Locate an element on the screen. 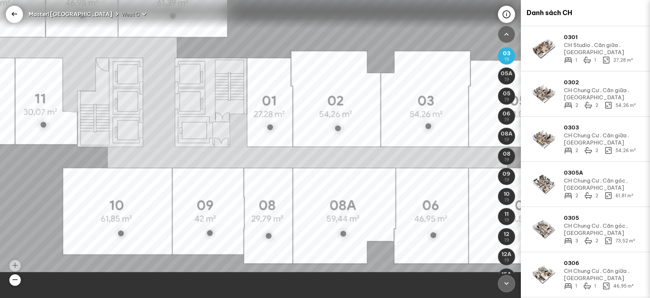 This screenshot has width=650, height=298. div: 0303 is located at coordinates (602, 128).